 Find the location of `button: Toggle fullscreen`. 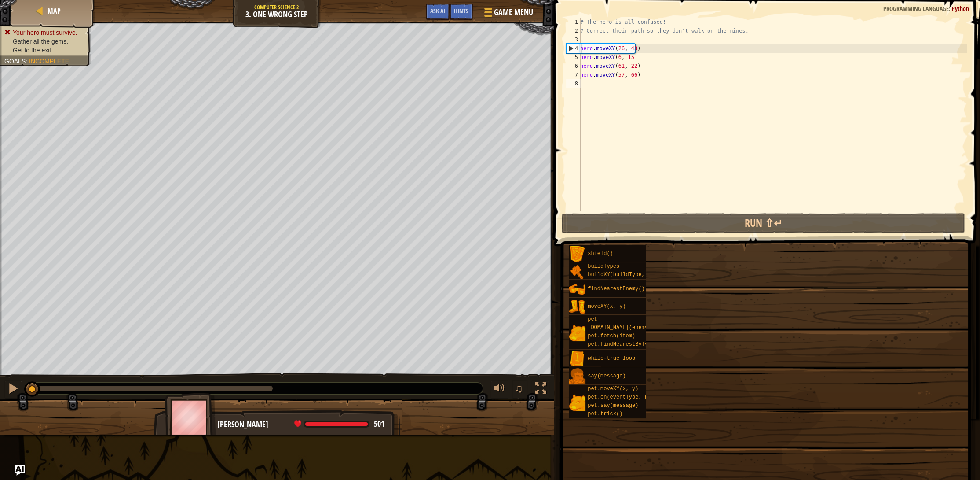

button: Toggle fullscreen is located at coordinates (541, 389).